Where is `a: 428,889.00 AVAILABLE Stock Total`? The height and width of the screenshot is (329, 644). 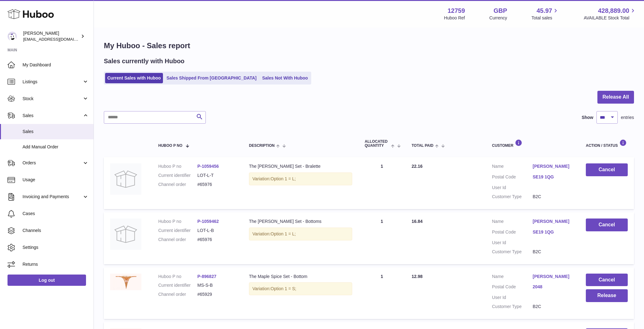
a: 428,889.00 AVAILABLE Stock Total is located at coordinates (611, 14).